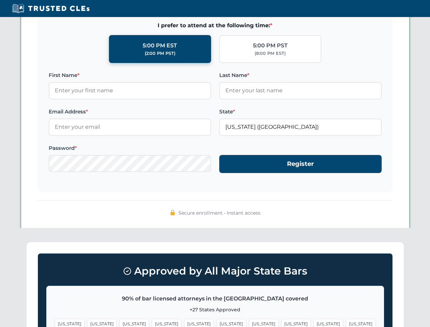 The image size is (430, 327). Describe the element at coordinates (270, 46) in the screenshot. I see `div: 5:00 PM PST` at that location.